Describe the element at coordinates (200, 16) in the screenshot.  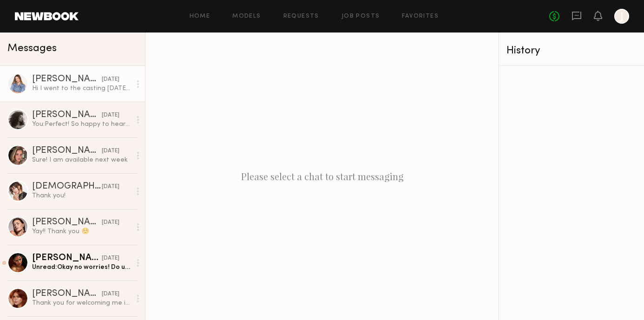
I see `a: Home` at that location.